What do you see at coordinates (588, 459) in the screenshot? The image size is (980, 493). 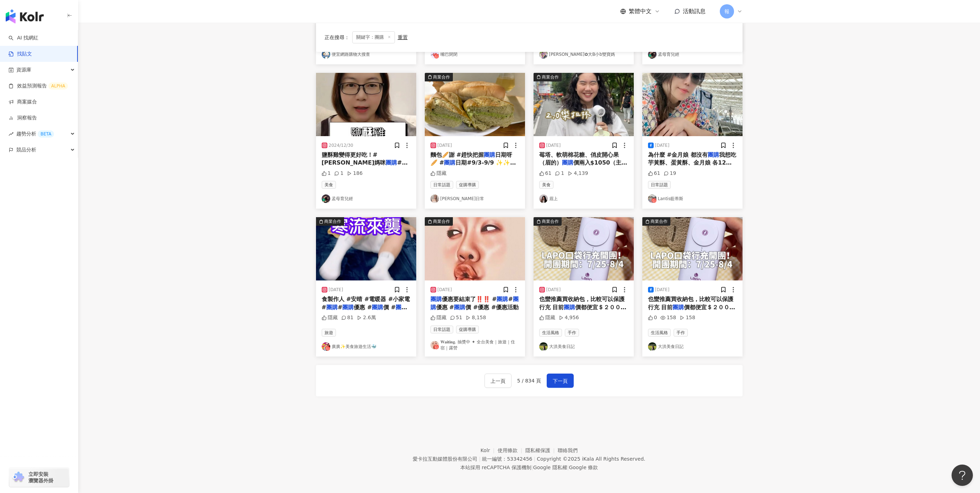 I see `a: iKala` at bounding box center [588, 459].